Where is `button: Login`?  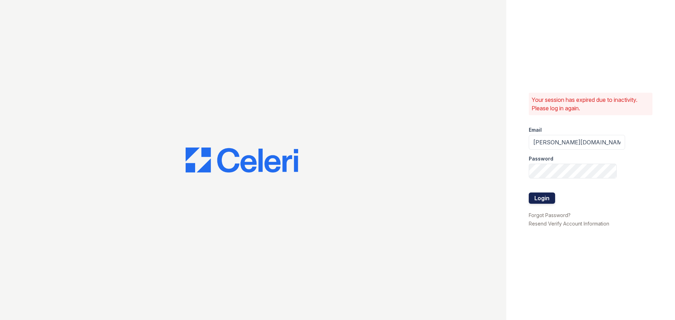 button: Login is located at coordinates (541, 198).